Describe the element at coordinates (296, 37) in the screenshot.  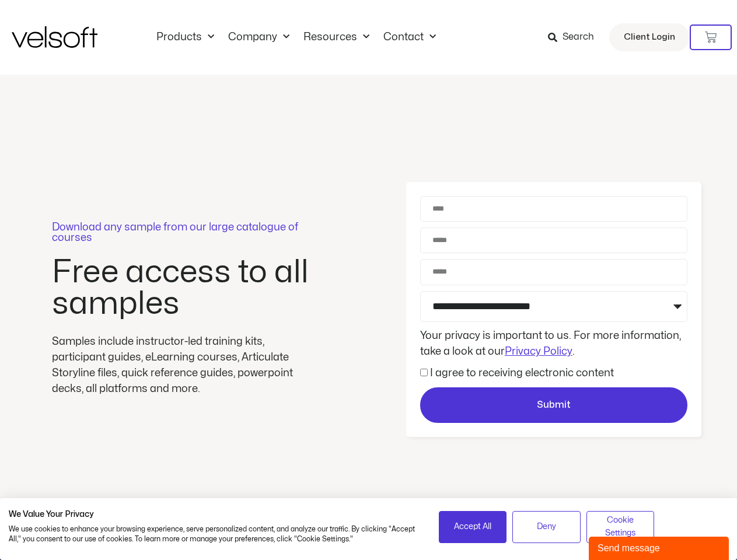
I see `nav: Menu` at that location.